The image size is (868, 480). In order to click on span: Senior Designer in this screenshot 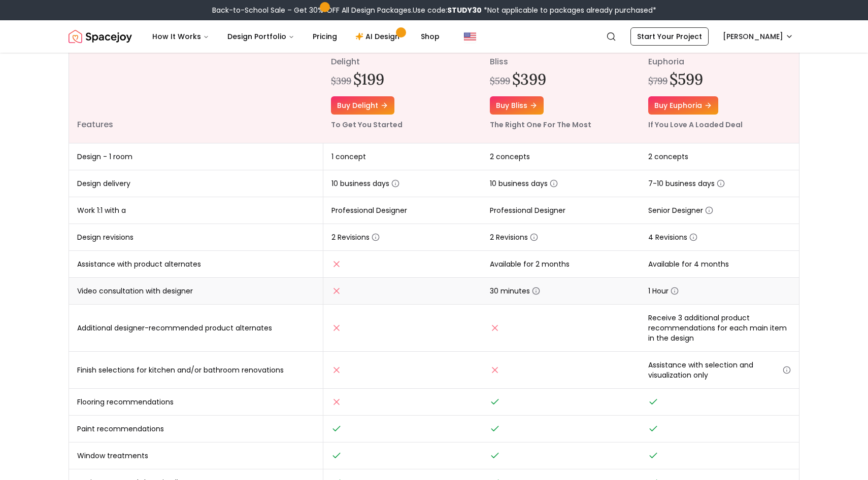, I will do `click(681, 210)`.